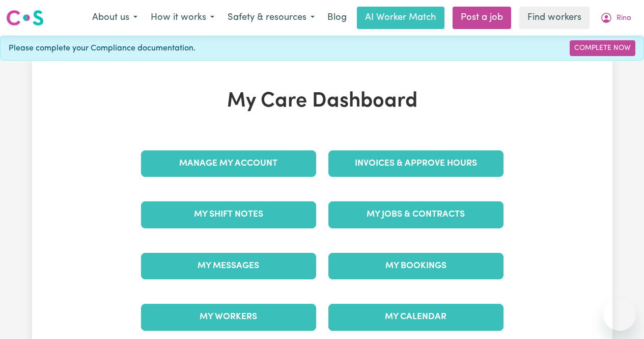 The image size is (644, 339). Describe the element at coordinates (25, 18) in the screenshot. I see `a: Careseekers logo` at that location.